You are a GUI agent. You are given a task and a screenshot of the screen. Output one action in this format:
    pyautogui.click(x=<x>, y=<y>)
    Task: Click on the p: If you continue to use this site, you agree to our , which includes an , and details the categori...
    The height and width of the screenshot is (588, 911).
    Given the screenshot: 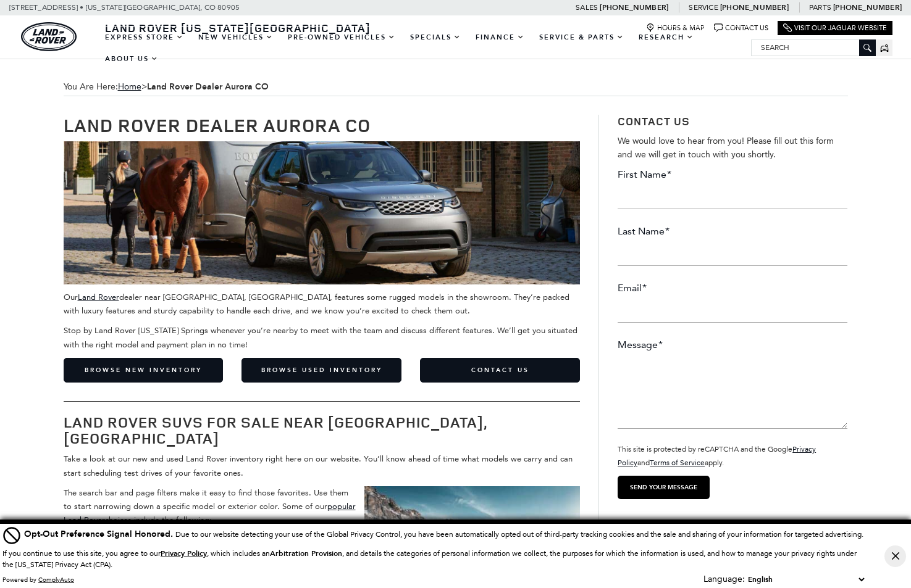 What is the action you would take?
    pyautogui.click(x=429, y=559)
    